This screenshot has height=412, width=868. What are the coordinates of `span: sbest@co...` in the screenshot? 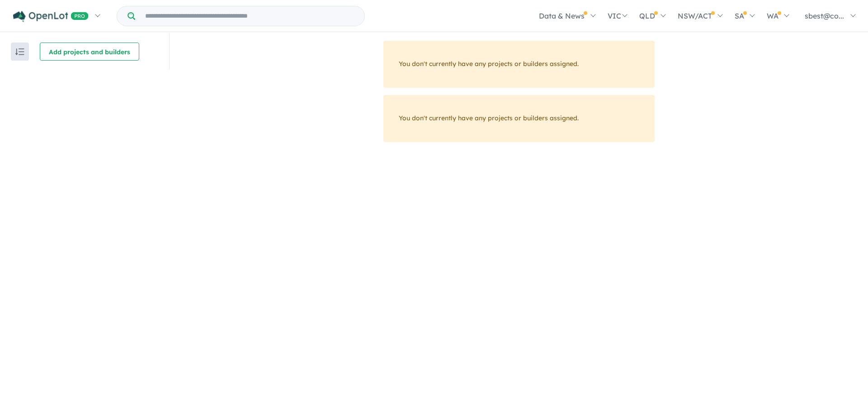 It's located at (824, 16).